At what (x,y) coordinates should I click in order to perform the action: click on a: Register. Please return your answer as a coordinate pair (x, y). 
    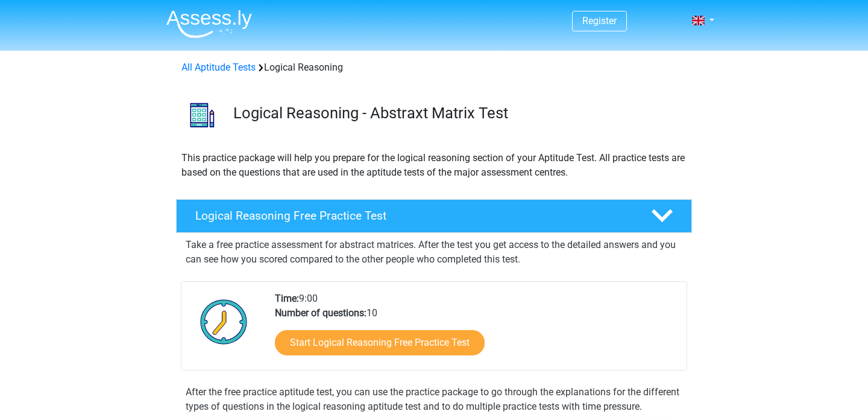
    Looking at the image, I should click on (599, 20).